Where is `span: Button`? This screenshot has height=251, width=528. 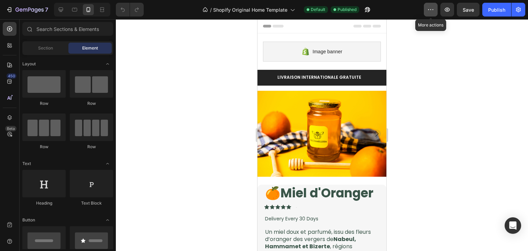 span: Button is located at coordinates (29, 220).